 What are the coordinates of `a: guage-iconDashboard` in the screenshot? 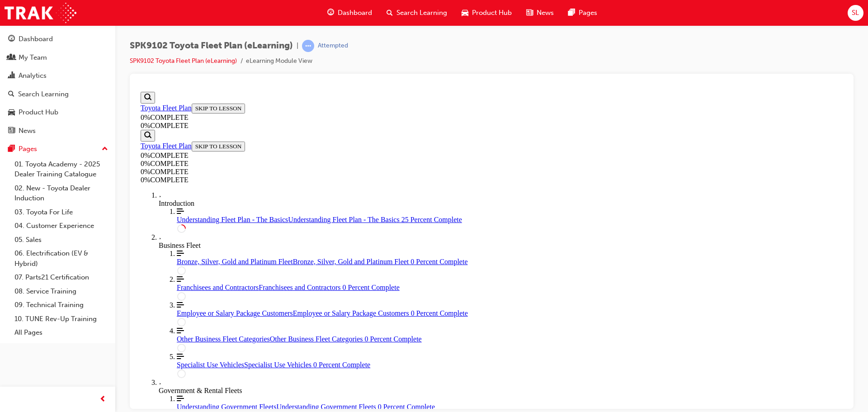 It's located at (350, 12).